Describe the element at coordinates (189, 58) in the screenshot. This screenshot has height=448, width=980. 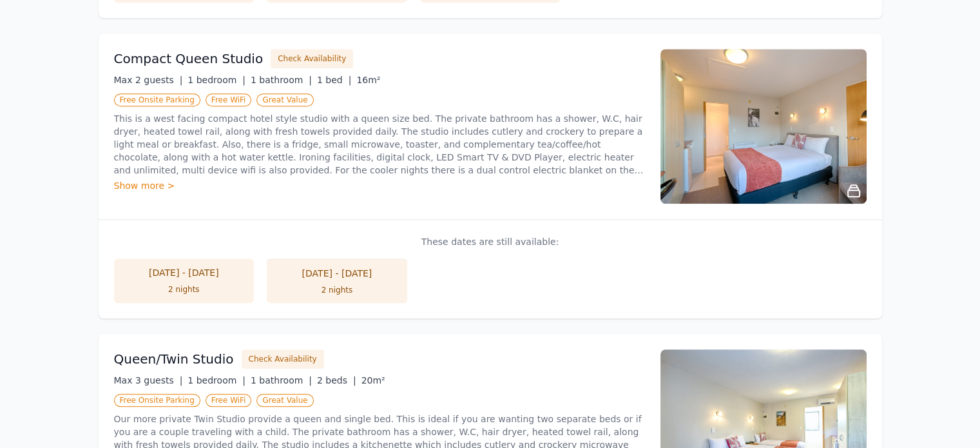
I see `h3: Compact Queen Studio` at that location.